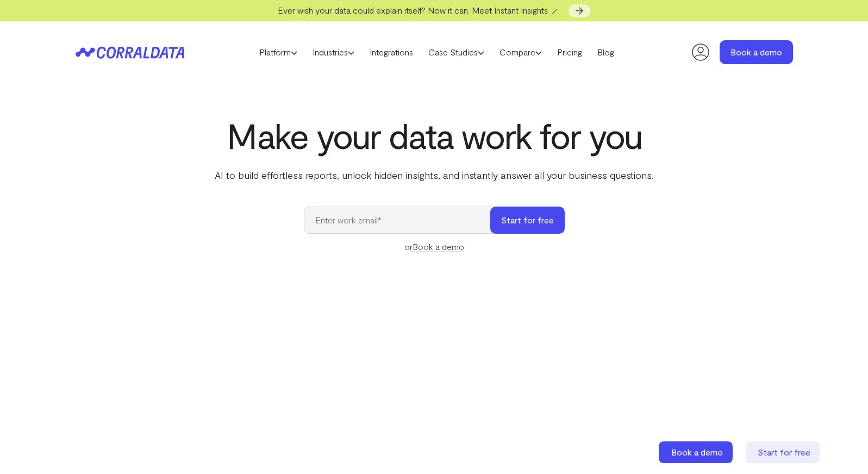  What do you see at coordinates (521, 53) in the screenshot?
I see `a: Compare` at bounding box center [521, 53].